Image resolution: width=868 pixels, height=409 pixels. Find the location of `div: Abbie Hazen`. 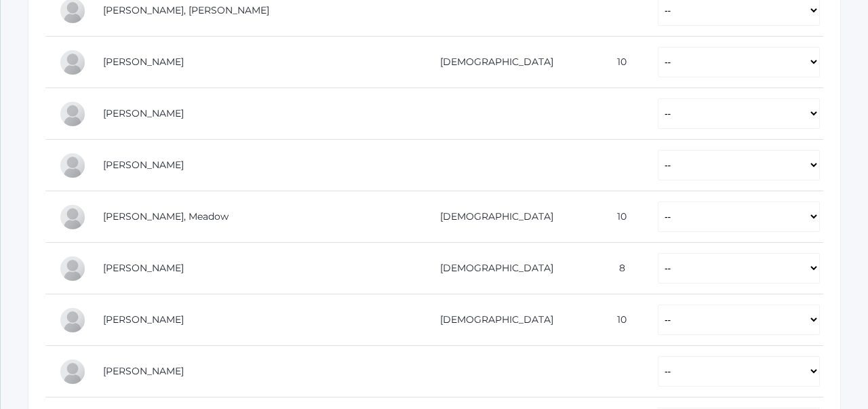

div: Abbie Hazen is located at coordinates (73, 63).